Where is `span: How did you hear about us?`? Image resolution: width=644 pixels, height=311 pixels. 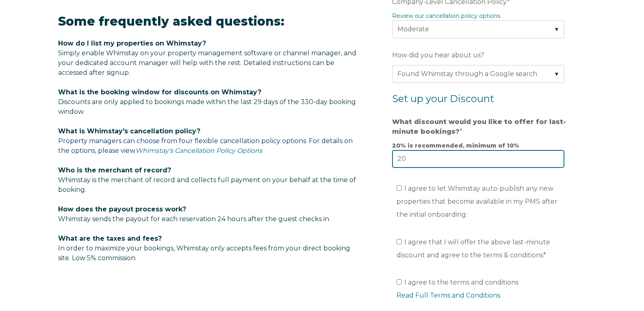 span: How did you hear about us? is located at coordinates (438, 55).